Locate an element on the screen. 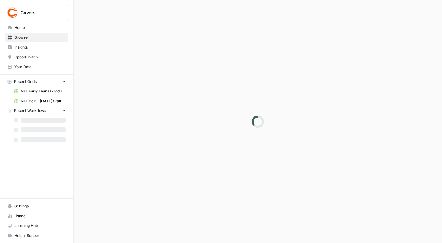 The image size is (442, 243). a: NFL Early Leans (Production) Grid is located at coordinates (40, 91).